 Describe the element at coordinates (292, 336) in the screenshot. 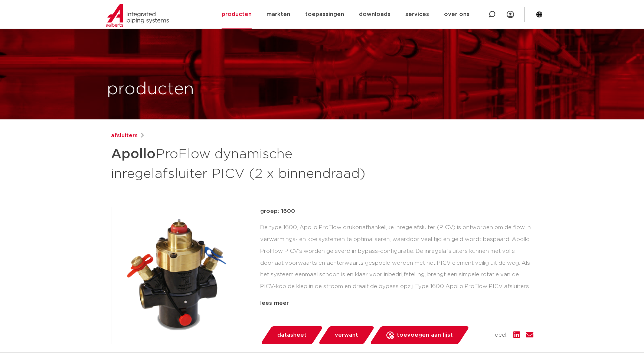

I see `a: datasheet` at that location.